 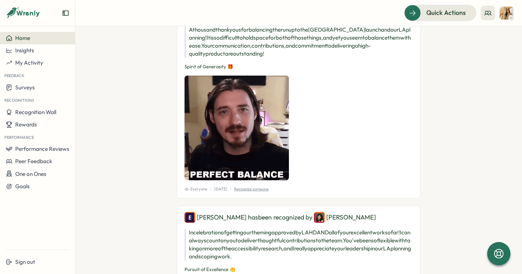 What do you see at coordinates (42, 148) in the screenshot?
I see `span: Performance Reviews` at bounding box center [42, 148].